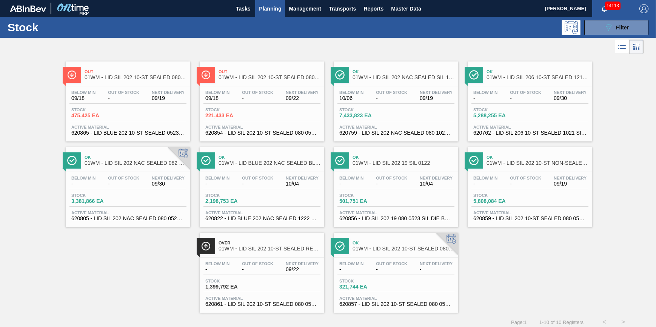 This screenshot has width=656, height=327. Describe the element at coordinates (396, 133) in the screenshot. I see `span: 620759 - LID SIL 202 NAC SEALED 080 1021 SIL EPOX` at that location.